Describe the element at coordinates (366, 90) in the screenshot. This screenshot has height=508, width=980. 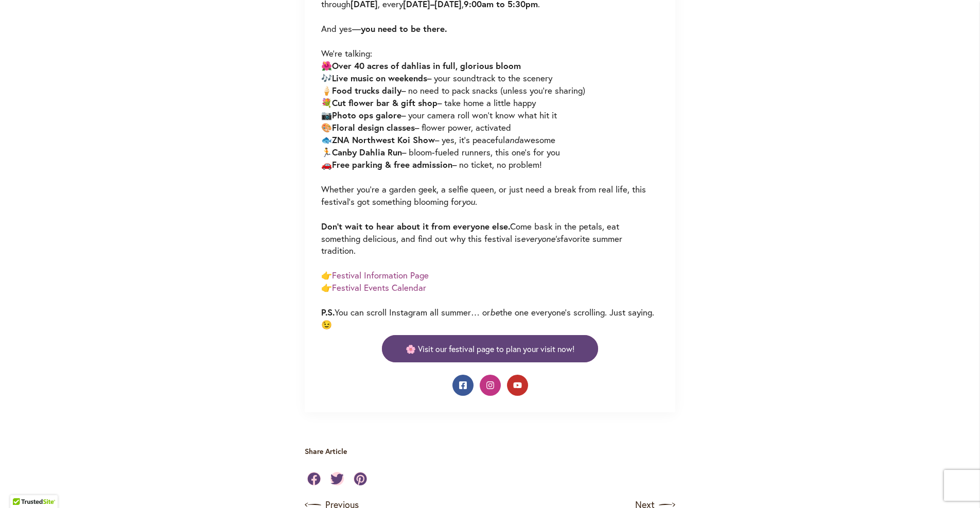
I see `strong: Food trucks daily` at that location.